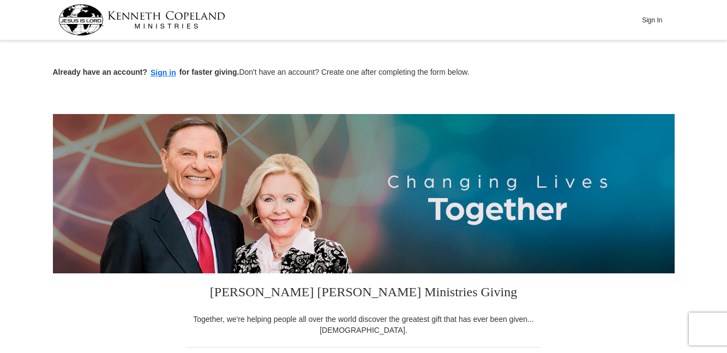 This screenshot has height=353, width=727. Describe the element at coordinates (163, 73) in the screenshot. I see `button: Sign in` at that location.